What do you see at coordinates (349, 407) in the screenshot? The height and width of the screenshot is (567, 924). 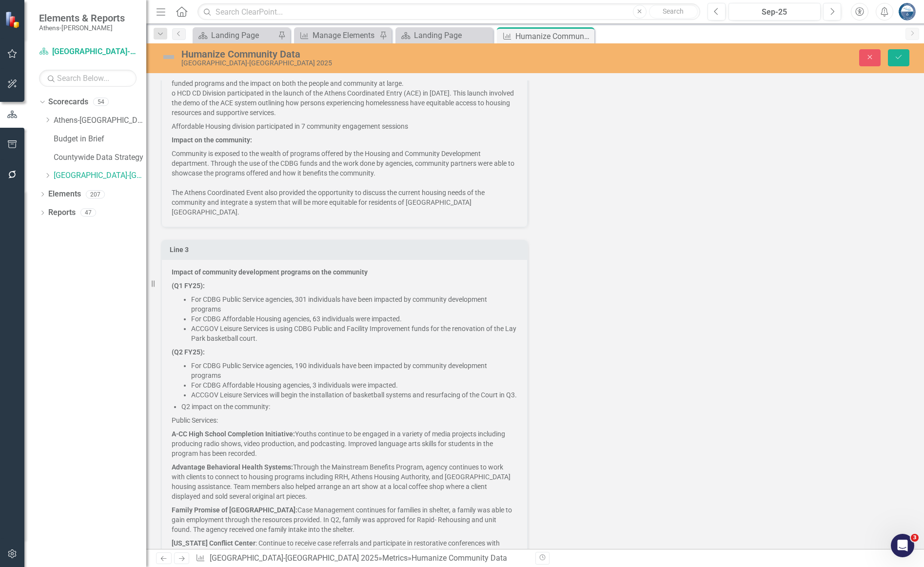 I see `li: Q2 impact on the community:` at bounding box center [349, 407].